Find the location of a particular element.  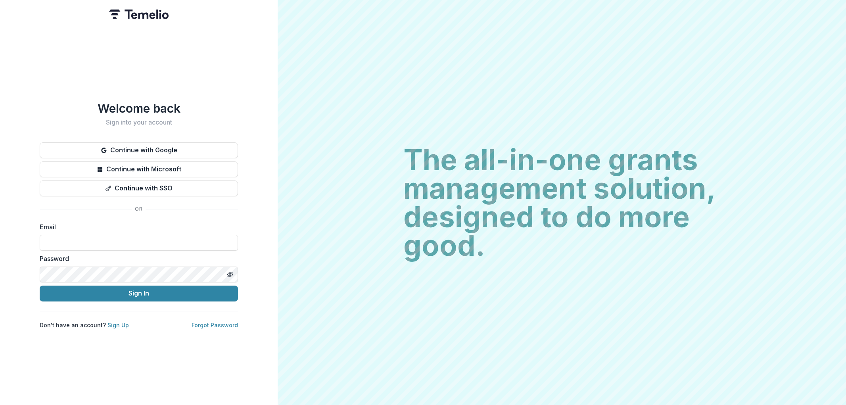

button: Continue with Microsoft is located at coordinates (139, 169).